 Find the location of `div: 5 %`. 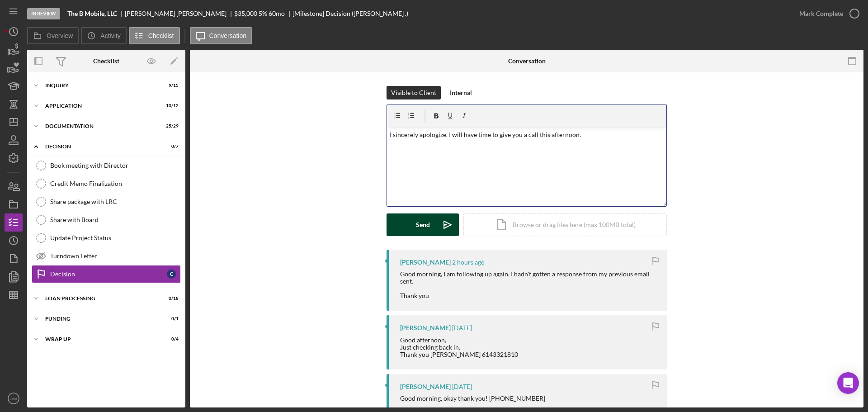

div: 5 % is located at coordinates (263, 14).